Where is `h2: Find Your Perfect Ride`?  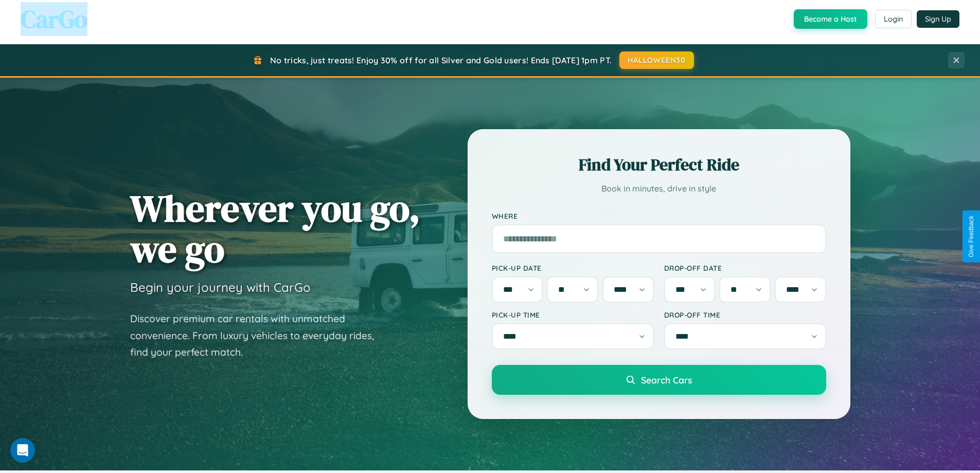 h2: Find Your Perfect Ride is located at coordinates (659, 165).